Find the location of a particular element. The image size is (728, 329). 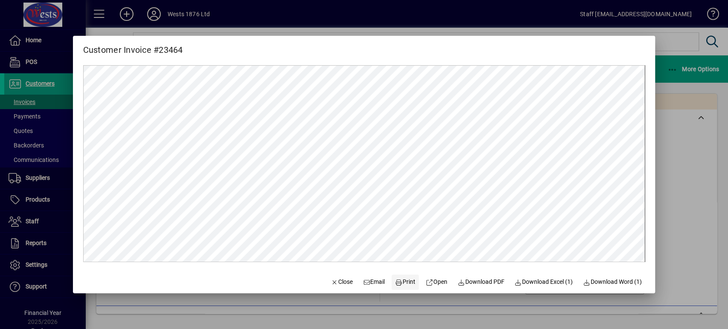

a: Download PDF is located at coordinates (481, 282).